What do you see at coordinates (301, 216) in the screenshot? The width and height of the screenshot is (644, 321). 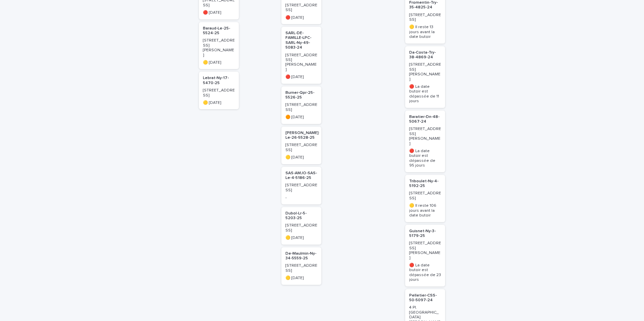 I see `p: Dubol-Lr-5-5203-25` at bounding box center [301, 216].